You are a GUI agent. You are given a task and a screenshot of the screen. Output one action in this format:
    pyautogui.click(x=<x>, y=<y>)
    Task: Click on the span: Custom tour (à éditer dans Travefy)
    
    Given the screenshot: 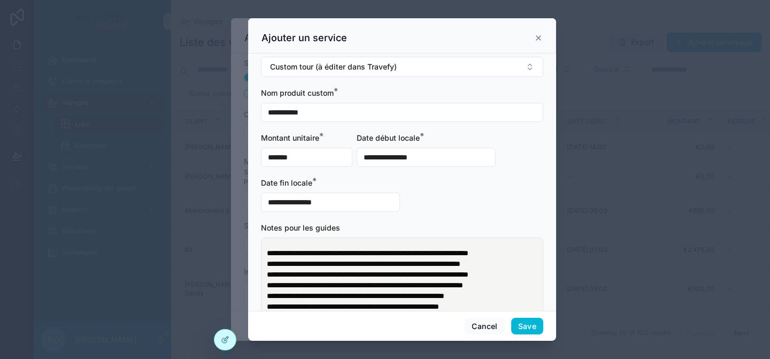 What is the action you would take?
    pyautogui.click(x=333, y=67)
    